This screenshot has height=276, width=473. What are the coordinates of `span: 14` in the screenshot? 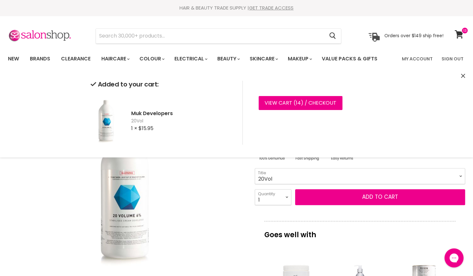 It's located at (298, 103).